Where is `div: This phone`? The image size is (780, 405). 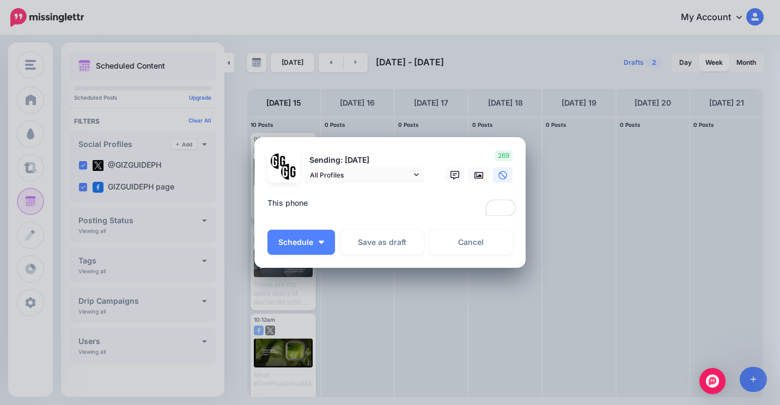
div: This phone is located at coordinates (393, 203).